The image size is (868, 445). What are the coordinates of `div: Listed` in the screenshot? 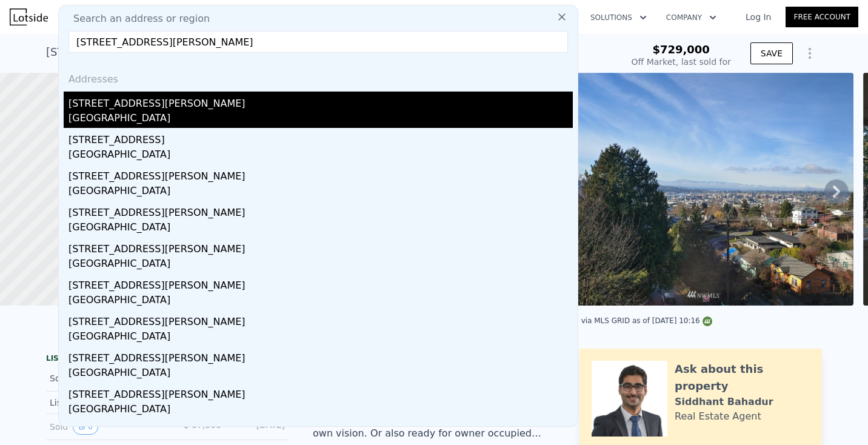 It's located at (104, 402).